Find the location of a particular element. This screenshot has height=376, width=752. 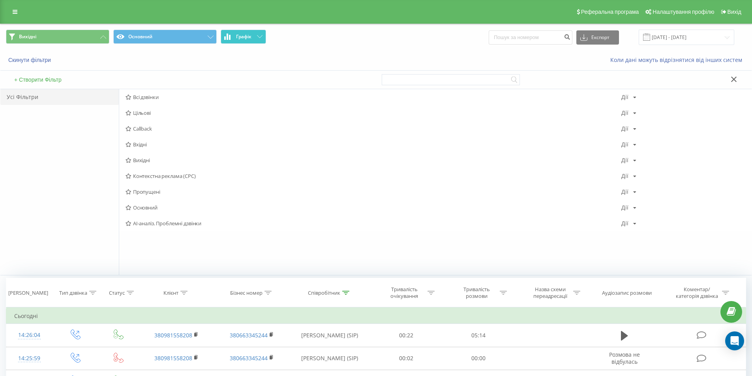

div: Усі Фільтри is located at coordinates (60, 97).